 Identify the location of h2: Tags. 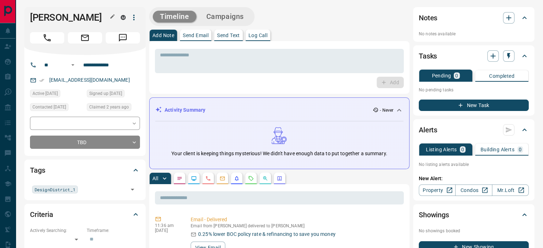
(37, 170).